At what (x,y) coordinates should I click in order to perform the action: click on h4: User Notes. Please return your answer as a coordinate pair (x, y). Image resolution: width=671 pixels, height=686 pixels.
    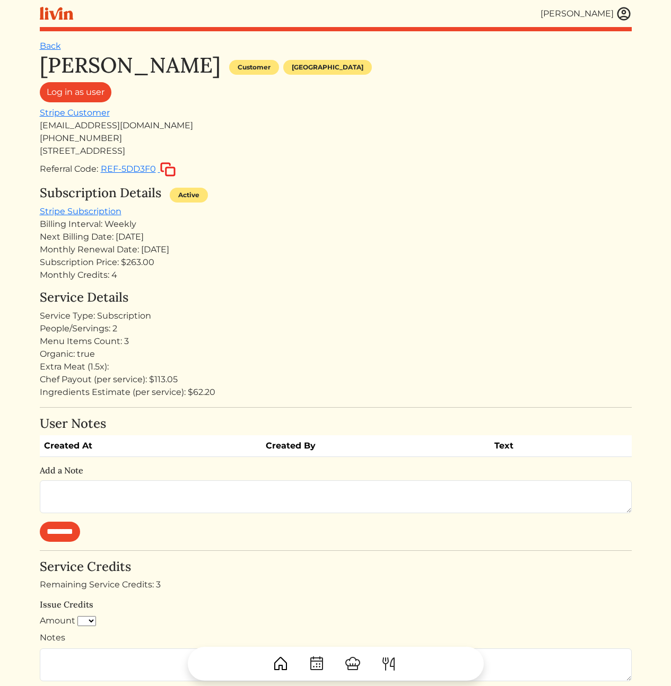
    Looking at the image, I should click on (336, 424).